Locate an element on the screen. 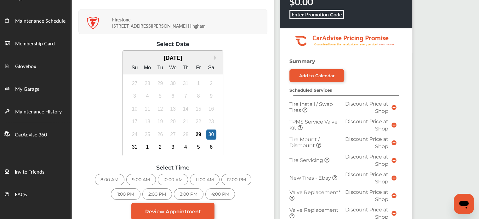 The image size is (479, 219). div: Not available Thursday, August 28th, 2025 is located at coordinates (186, 135).